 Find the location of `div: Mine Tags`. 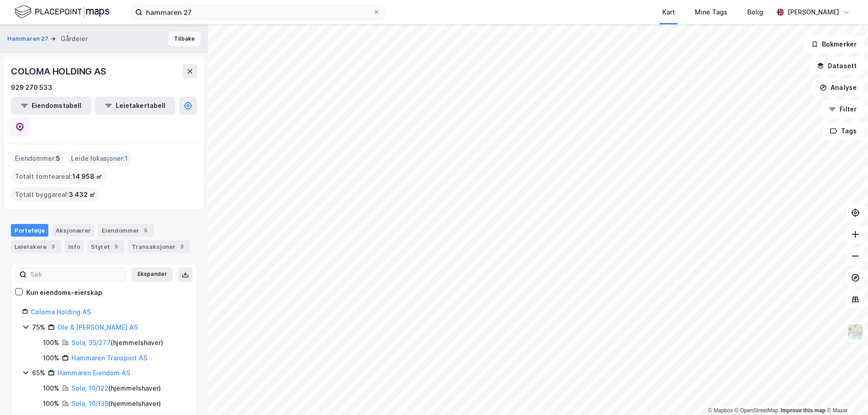

div: Mine Tags is located at coordinates (711, 12).